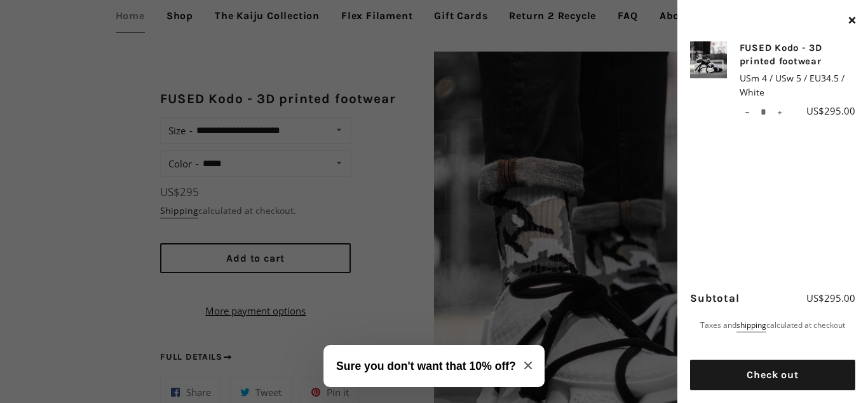 The width and height of the screenshot is (868, 403). Describe the element at coordinates (763, 112) in the screenshot. I see `input: quantity` at that location.